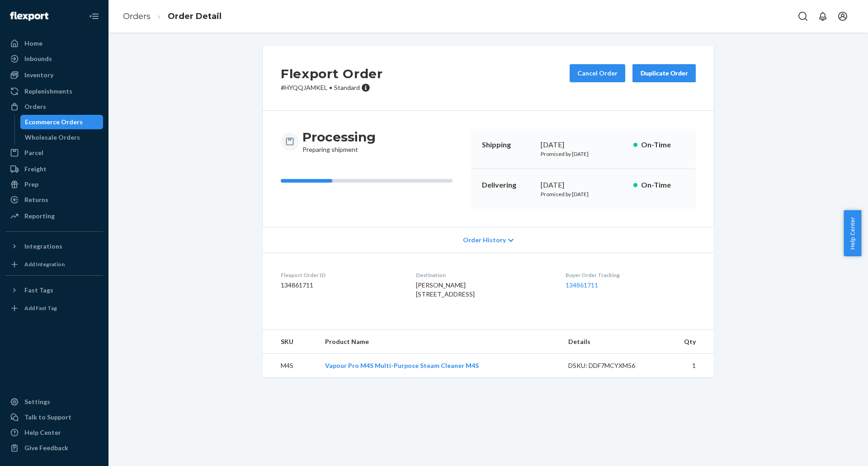  What do you see at coordinates (803, 16) in the screenshot?
I see `button: Open Search Box` at bounding box center [803, 16].